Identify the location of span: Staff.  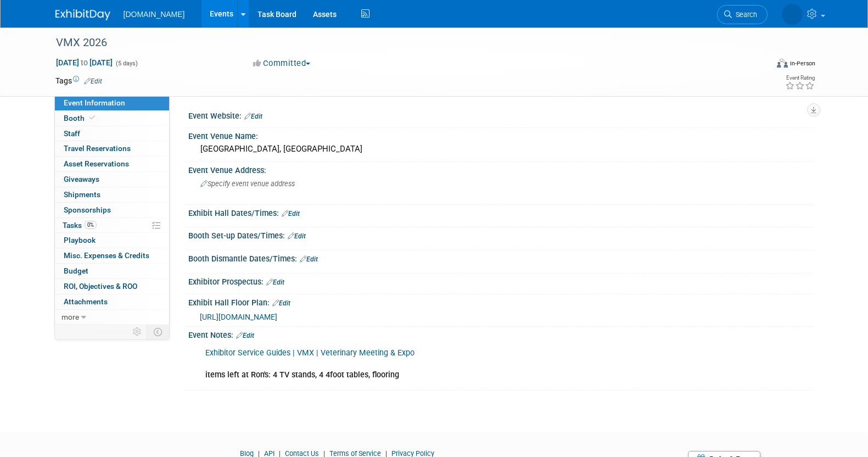
(72, 134).